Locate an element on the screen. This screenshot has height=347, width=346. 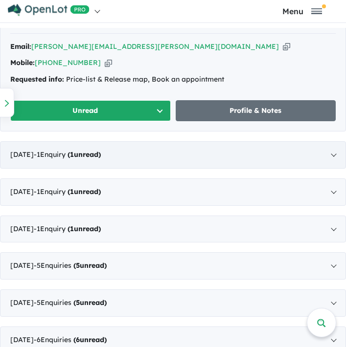
a: Profile & Notes is located at coordinates (256, 110).